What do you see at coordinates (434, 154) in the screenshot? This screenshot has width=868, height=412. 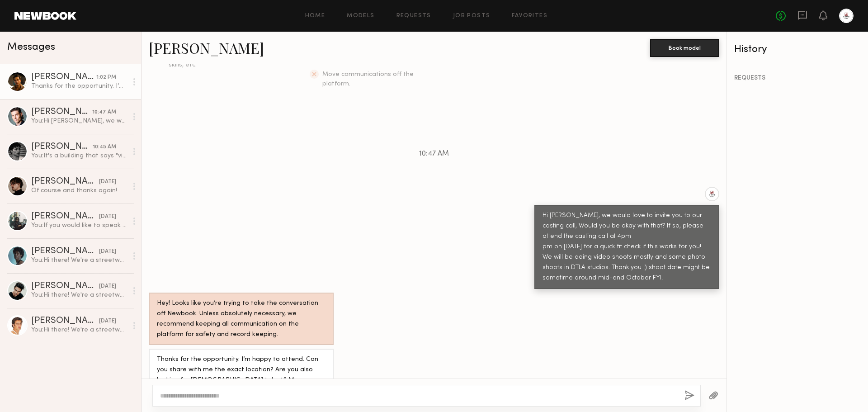 I see `span: 10:47 AM` at bounding box center [434, 154].